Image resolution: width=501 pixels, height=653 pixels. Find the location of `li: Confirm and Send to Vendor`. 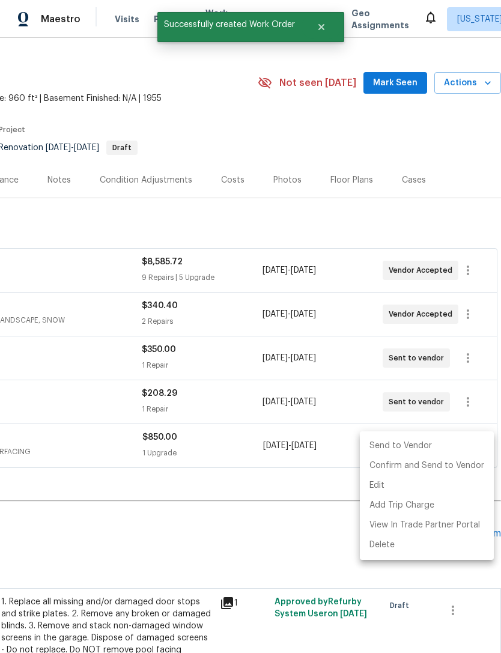

li: Confirm and Send to Vendor is located at coordinates (426, 466).